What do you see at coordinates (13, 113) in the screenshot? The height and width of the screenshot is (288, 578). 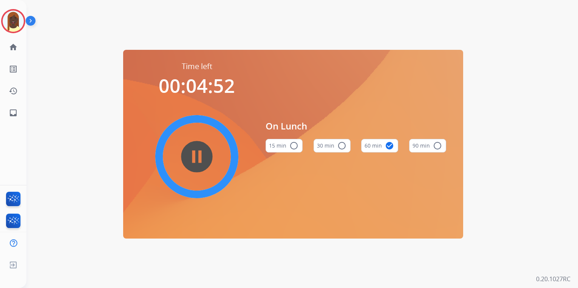 I see `mat-icon: inbox` at bounding box center [13, 113].